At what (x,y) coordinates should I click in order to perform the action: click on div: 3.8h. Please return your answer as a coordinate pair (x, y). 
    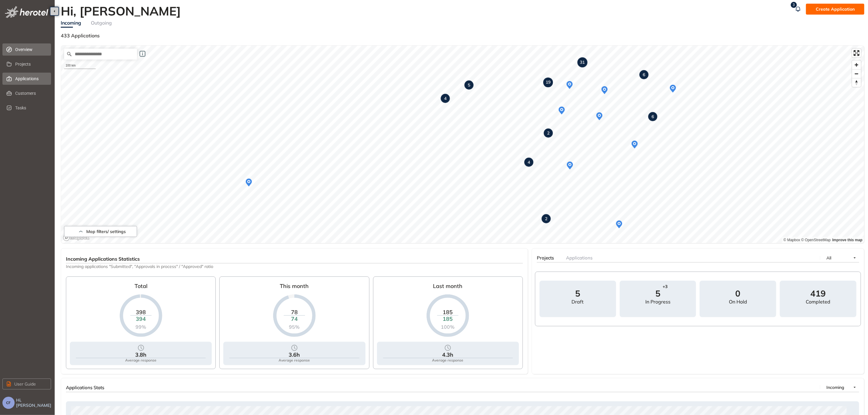
    Looking at the image, I should click on (140, 355).